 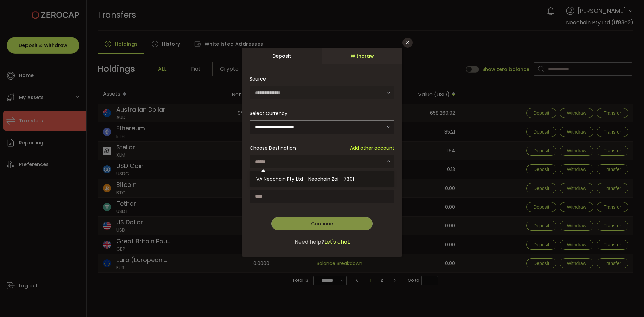 What do you see at coordinates (322, 152) in the screenshot?
I see `div: dialog` at bounding box center [322, 152].